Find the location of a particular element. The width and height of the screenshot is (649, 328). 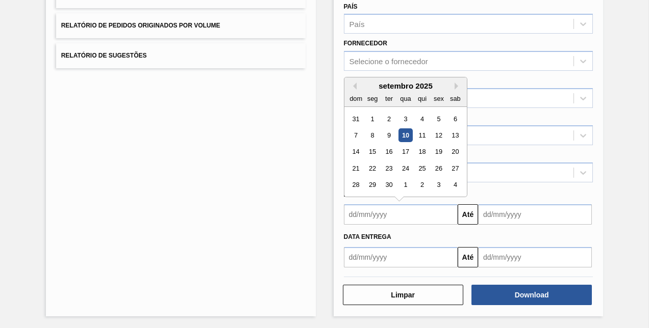

div: Choose terça-feira, 16 de setembro de 2025 is located at coordinates (388, 152).